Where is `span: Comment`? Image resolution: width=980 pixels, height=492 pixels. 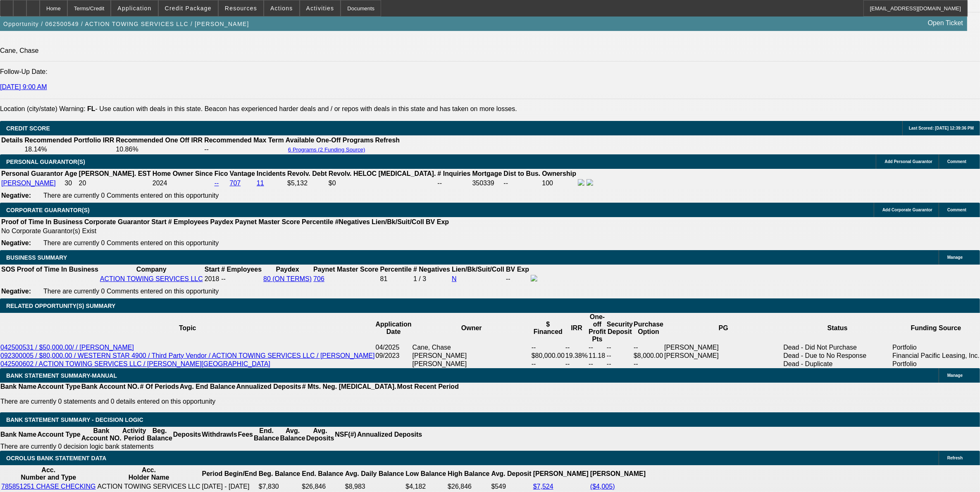
span: Comment is located at coordinates (957, 210).